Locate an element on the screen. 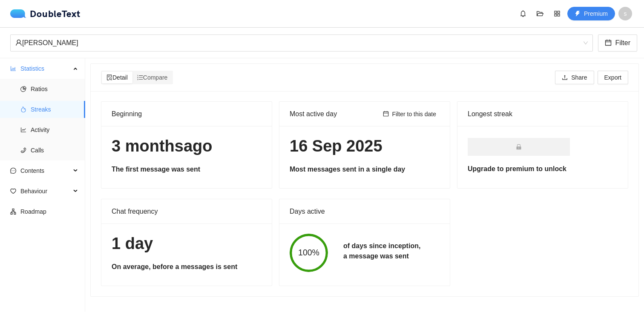  button: uploadShare is located at coordinates (574, 78).